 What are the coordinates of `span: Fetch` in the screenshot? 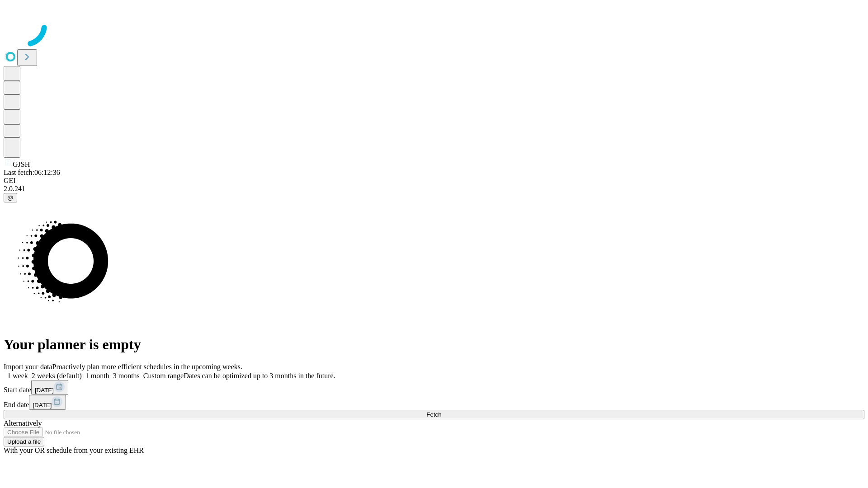 It's located at (434, 414).